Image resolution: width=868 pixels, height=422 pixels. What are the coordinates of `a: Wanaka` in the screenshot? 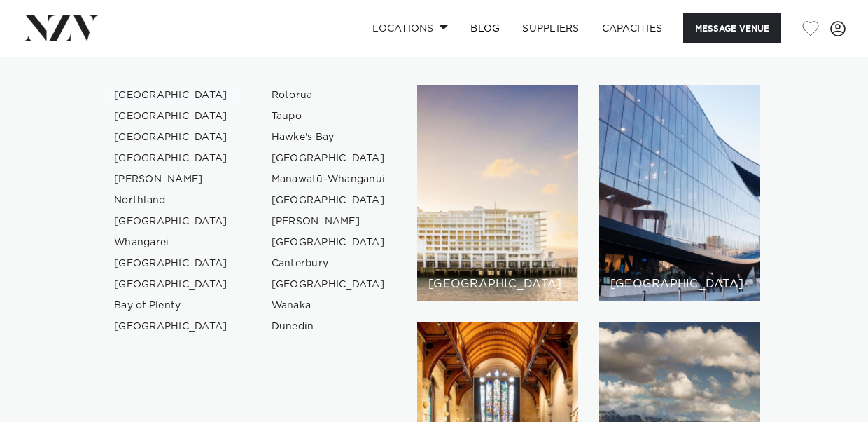 It's located at (329, 305).